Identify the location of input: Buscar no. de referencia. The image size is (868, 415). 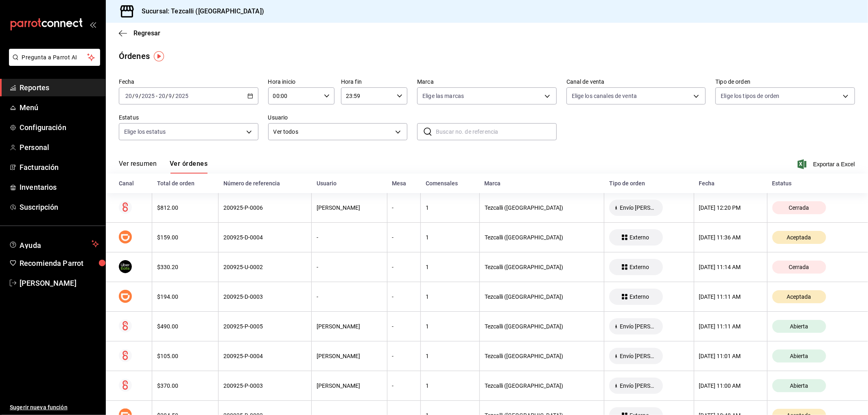
(496, 132).